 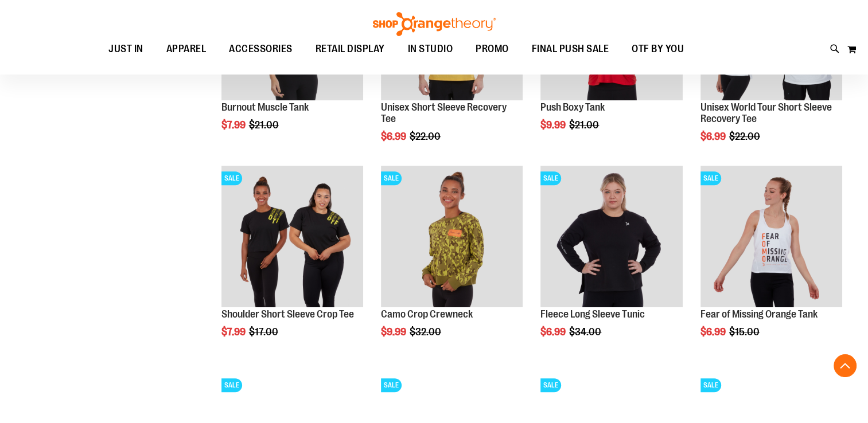 What do you see at coordinates (260, 49) in the screenshot?
I see `a: ACCESSORIES` at bounding box center [260, 49].